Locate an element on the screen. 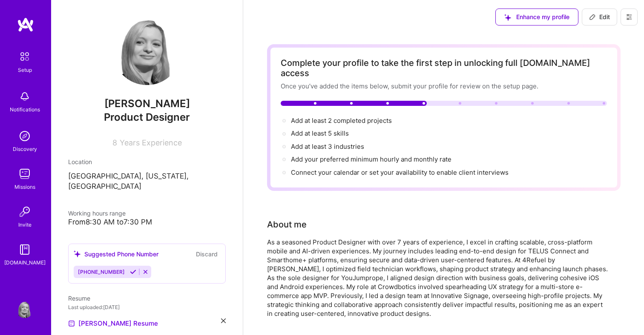  img: Resume is located at coordinates (71, 324).